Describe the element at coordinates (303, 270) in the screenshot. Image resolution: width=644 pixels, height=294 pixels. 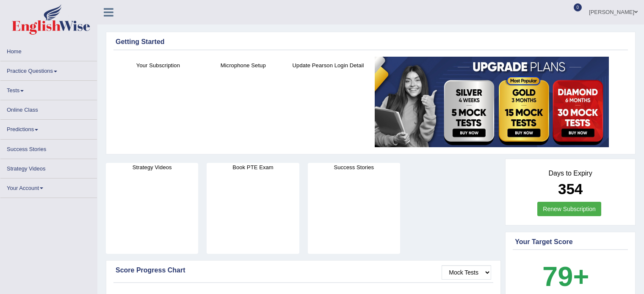
I see `div: Score Progress Chart` at that location.